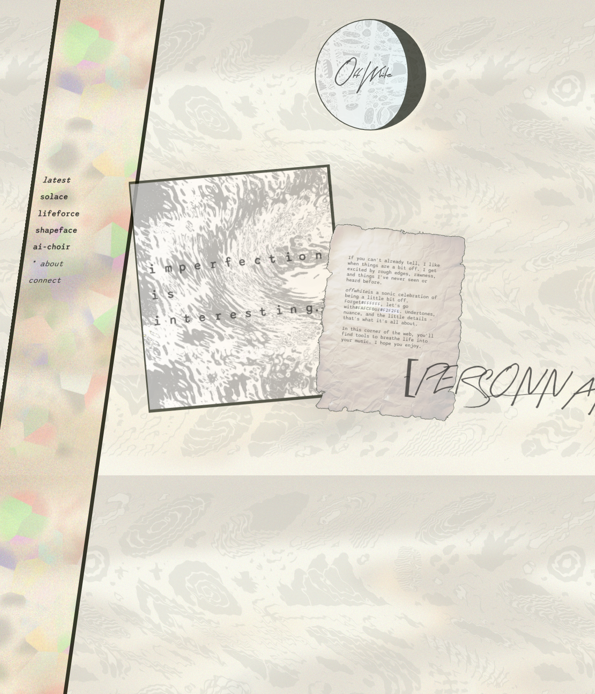 The height and width of the screenshot is (694, 595). Describe the element at coordinates (167, 268) in the screenshot. I see `span: m` at that location.